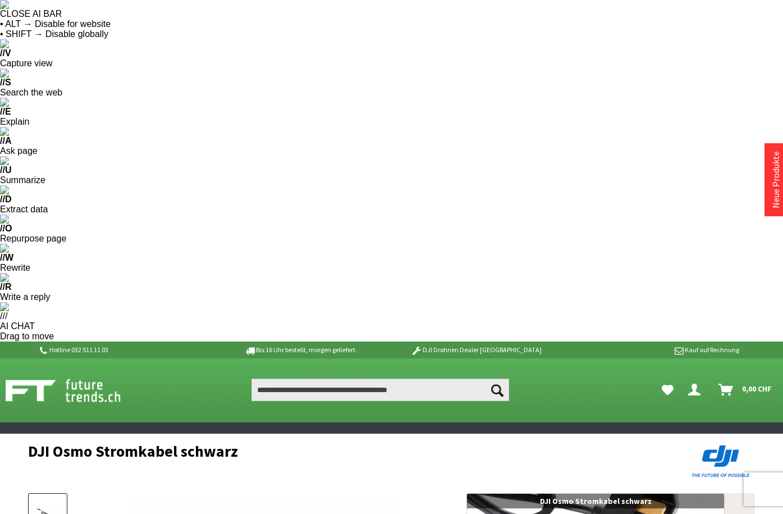 This screenshot has width=783, height=514. What do you see at coordinates (668, 390) in the screenshot?
I see `a: Meine Favoriten` at bounding box center [668, 390].